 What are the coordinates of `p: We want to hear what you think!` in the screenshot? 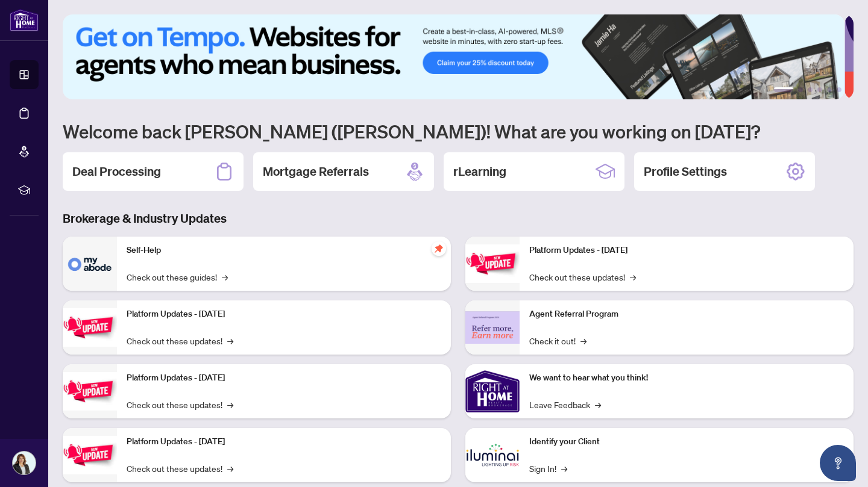 It's located at (687, 378).